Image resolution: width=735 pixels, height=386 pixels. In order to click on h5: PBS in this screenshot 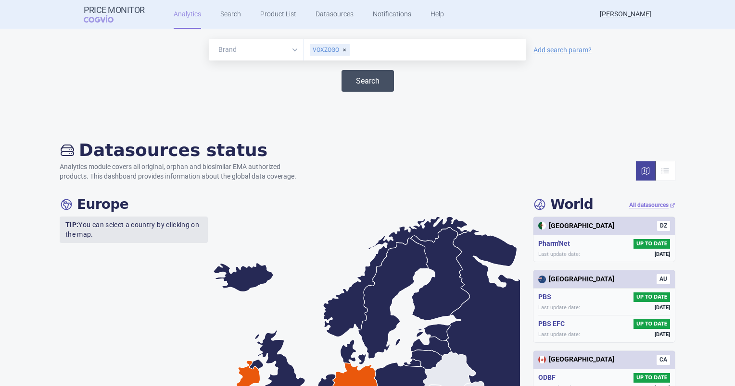, I will do `click(546, 298)`.